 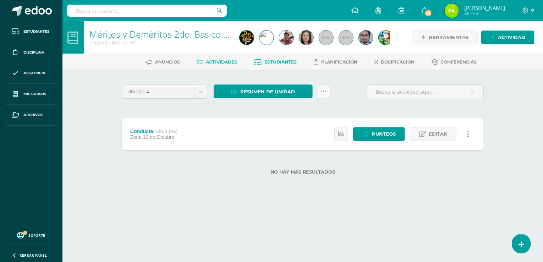 I want to click on a: Dosificación, so click(x=395, y=62).